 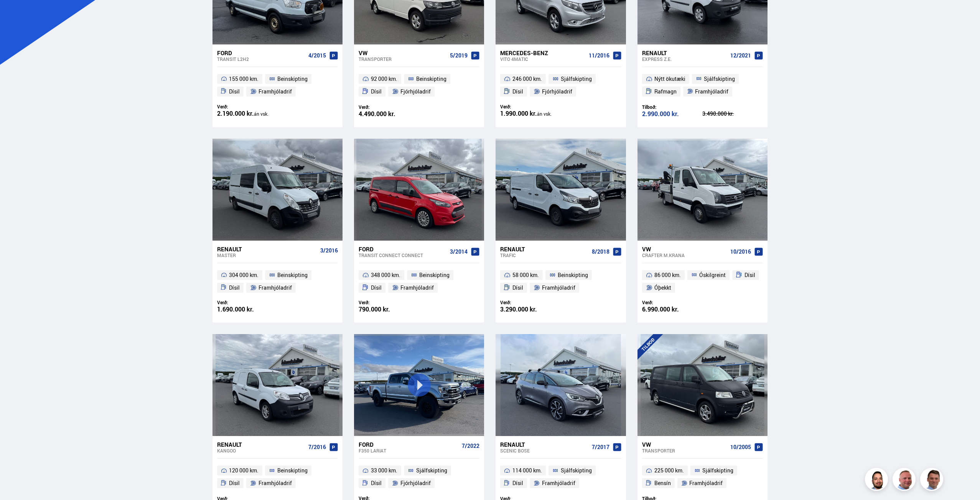 What do you see at coordinates (408, 450) in the screenshot?
I see `div: F350 LARIAT` at bounding box center [408, 450].